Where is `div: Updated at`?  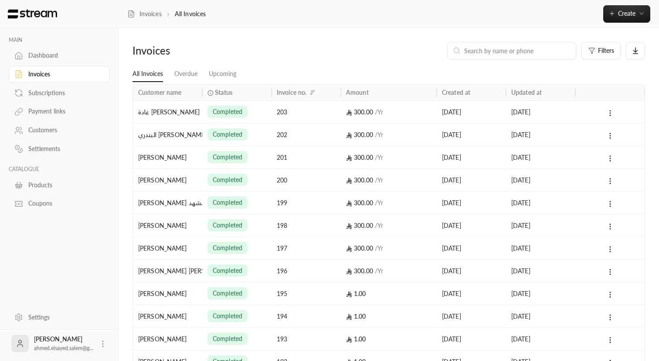 div: Updated at is located at coordinates (527, 92).